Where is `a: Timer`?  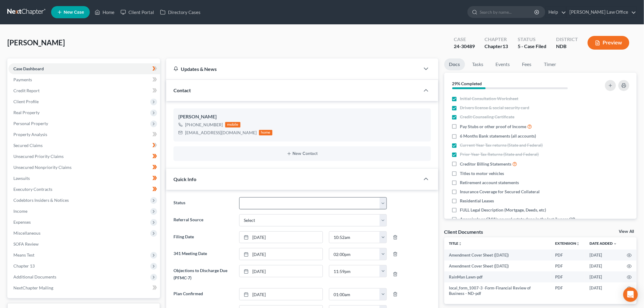 a: Timer is located at coordinates (551, 64).